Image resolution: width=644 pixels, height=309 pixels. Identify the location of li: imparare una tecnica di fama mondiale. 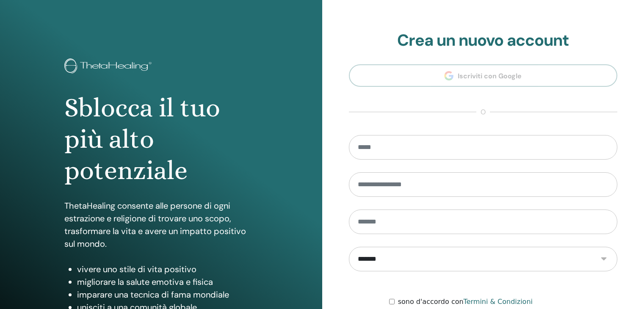
(167, 295).